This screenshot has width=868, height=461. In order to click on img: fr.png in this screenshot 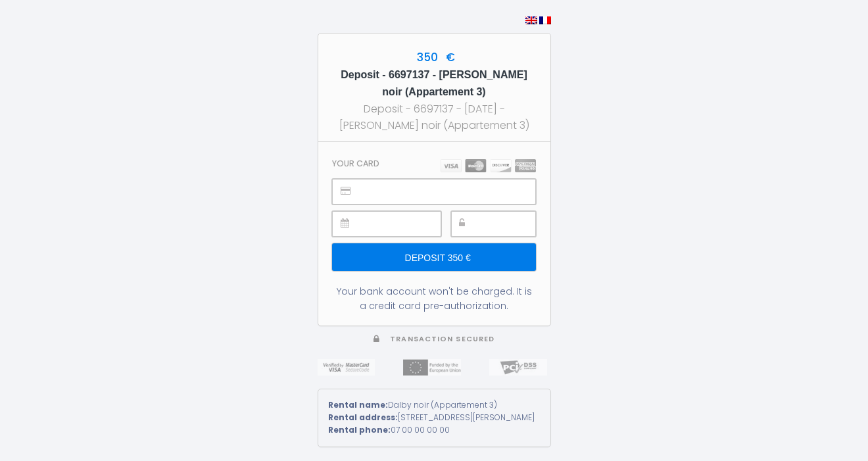, I will do `click(545, 20)`.